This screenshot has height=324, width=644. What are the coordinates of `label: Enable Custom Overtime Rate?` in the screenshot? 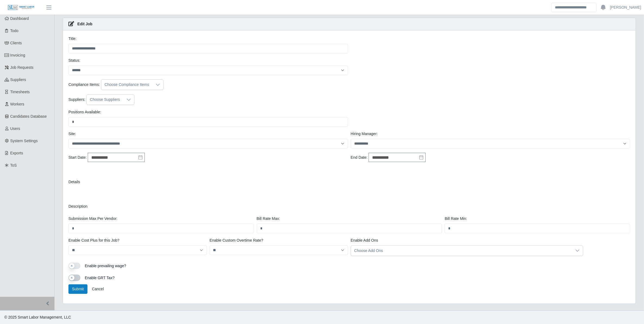 It's located at (237, 240).